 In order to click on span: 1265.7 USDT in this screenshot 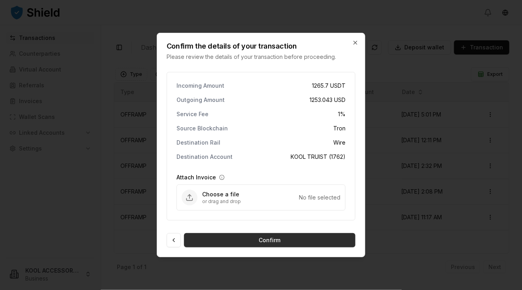, I will do `click(329, 86)`.